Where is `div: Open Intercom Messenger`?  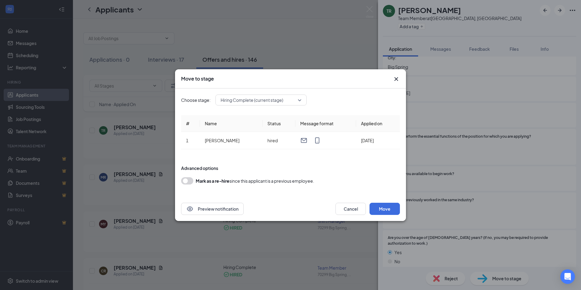 div: Open Intercom Messenger is located at coordinates (567, 276).